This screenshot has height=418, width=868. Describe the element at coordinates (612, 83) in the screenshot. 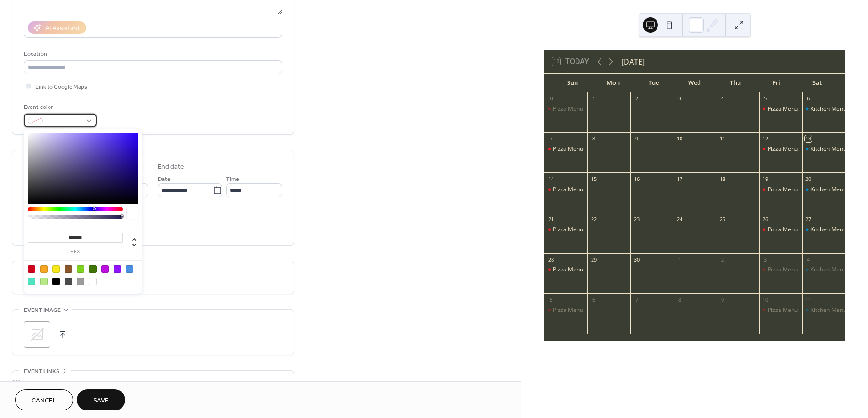

I see `div: Mon` at that location.